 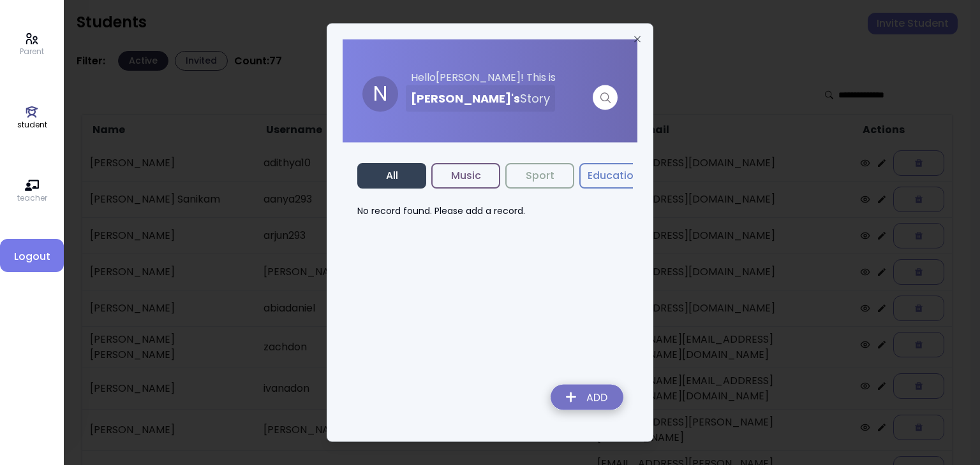 What do you see at coordinates (465, 176) in the screenshot?
I see `button: Music` at bounding box center [465, 176].